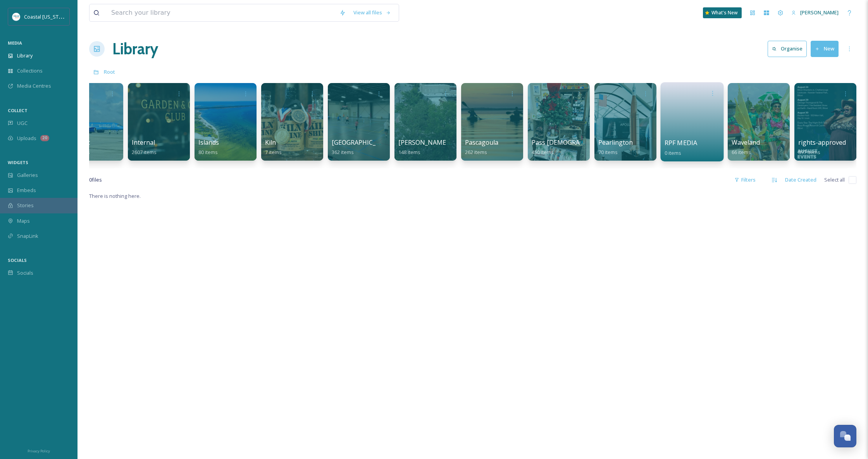 This screenshot has width=868, height=459. What do you see at coordinates (343, 152) in the screenshot?
I see `span: 362 items` at bounding box center [343, 152].